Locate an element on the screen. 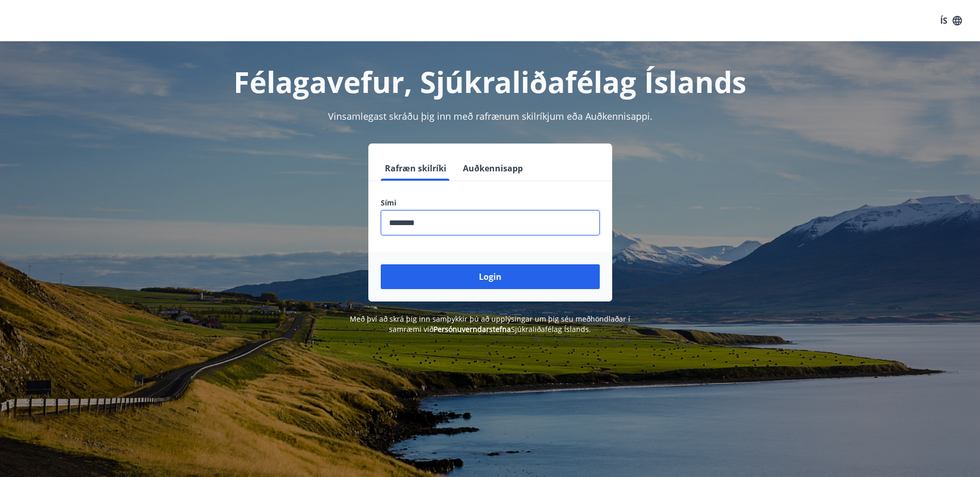 Image resolution: width=980 pixels, height=477 pixels. a: Persónuverndarstefna is located at coordinates (472, 329).